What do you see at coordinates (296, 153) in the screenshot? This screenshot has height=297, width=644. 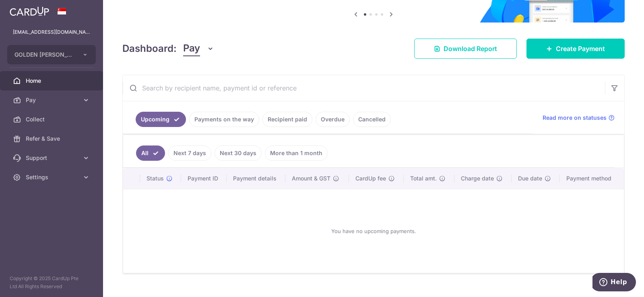 I see `a: More than 1 month` at bounding box center [296, 153].